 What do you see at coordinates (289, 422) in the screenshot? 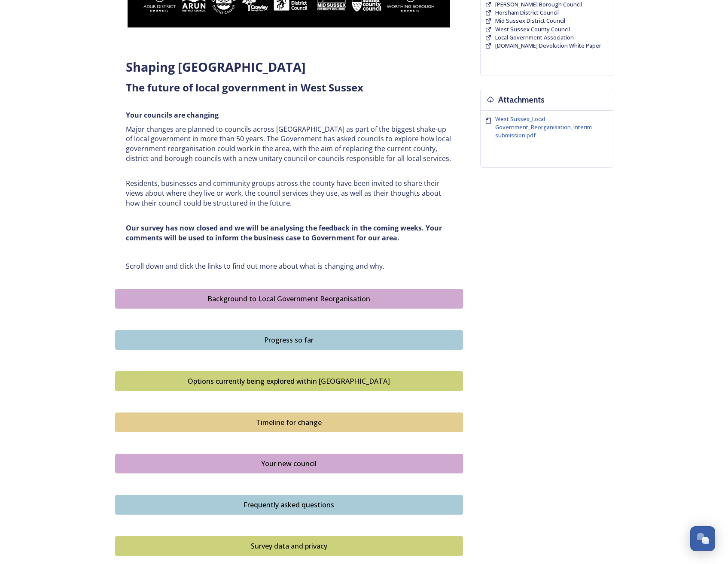
I see `div: Timeline for change` at bounding box center [289, 422].